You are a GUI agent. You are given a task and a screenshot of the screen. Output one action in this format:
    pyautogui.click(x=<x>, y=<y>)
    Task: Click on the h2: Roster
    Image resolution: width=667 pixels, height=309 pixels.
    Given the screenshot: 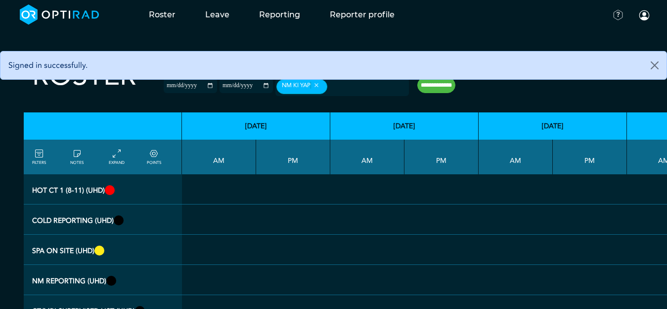 What is the action you would take?
    pyautogui.click(x=84, y=76)
    